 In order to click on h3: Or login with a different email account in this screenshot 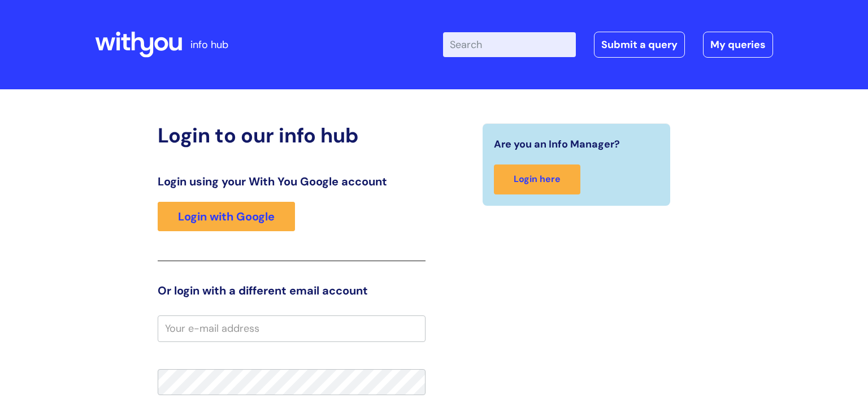, I will do `click(292, 290)`.